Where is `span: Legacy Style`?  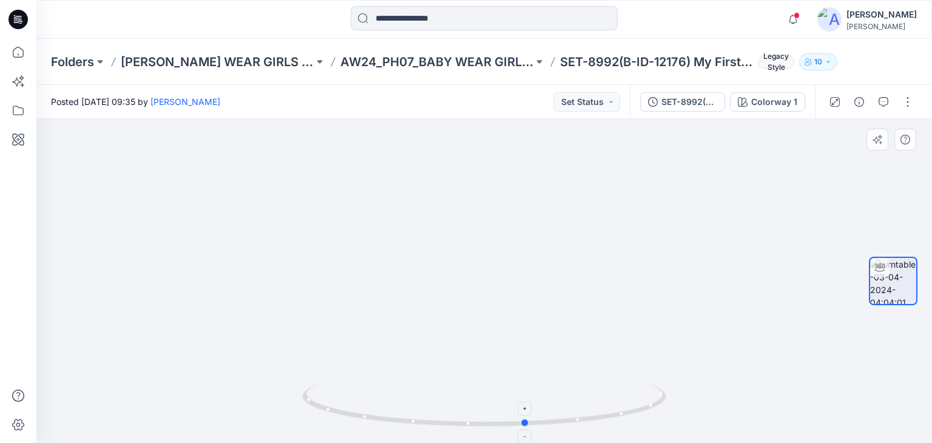
span: Legacy Style is located at coordinates (776, 62).